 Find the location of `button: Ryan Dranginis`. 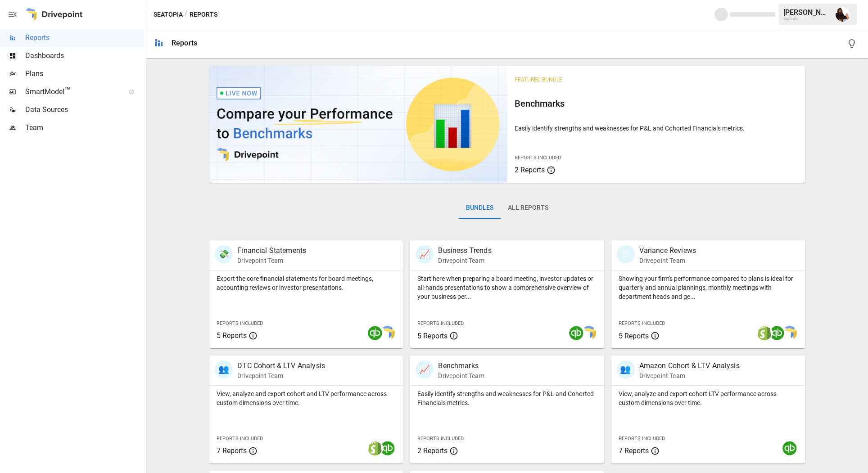

button: Ryan Dranginis is located at coordinates (843, 15).